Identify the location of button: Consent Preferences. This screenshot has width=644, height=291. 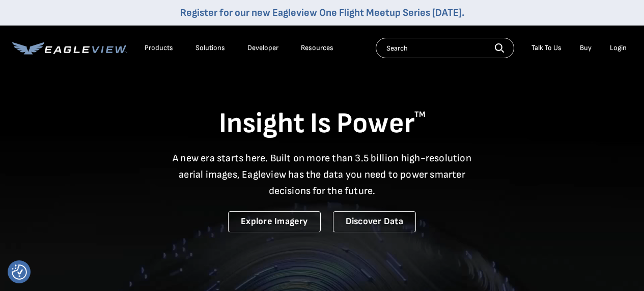
(19, 272).